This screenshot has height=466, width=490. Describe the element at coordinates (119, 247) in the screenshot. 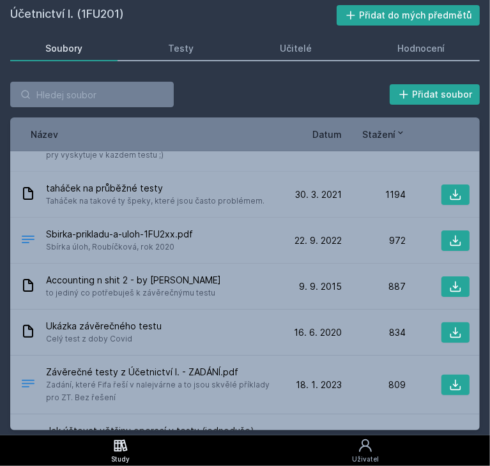

I see `span: Sbírka úloh, Roubíčková, rok 2020` at that location.